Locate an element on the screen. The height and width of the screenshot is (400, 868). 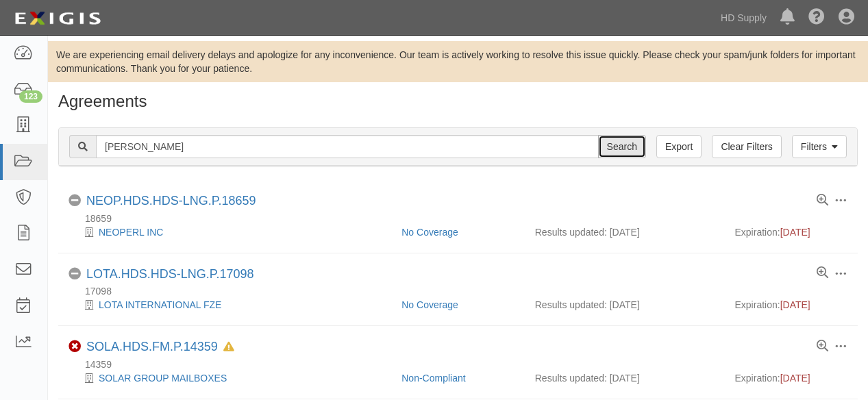
a: SOLA.HDS.FM.P.14359 is located at coordinates (152, 347).